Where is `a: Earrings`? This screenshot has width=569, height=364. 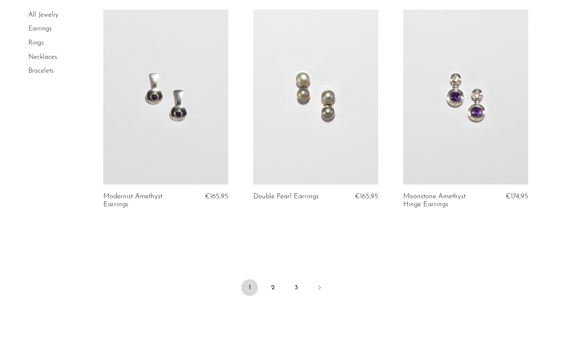 a: Earrings is located at coordinates (40, 29).